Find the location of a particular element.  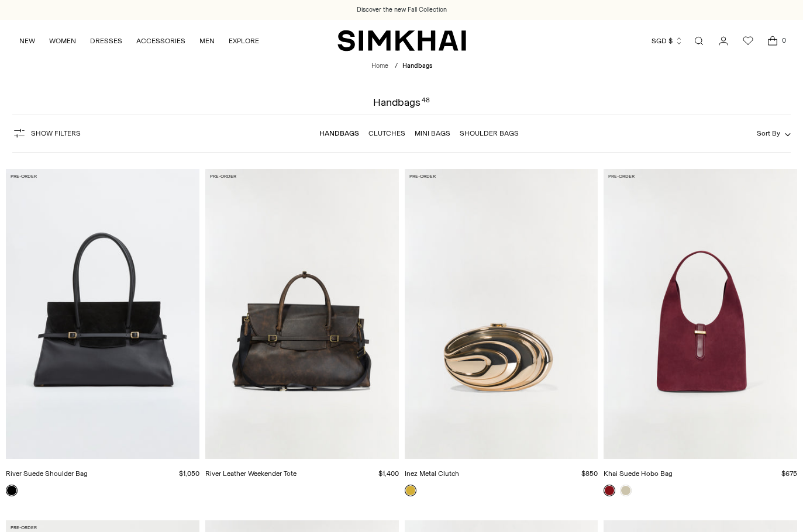

button: Sort By is located at coordinates (774, 133).